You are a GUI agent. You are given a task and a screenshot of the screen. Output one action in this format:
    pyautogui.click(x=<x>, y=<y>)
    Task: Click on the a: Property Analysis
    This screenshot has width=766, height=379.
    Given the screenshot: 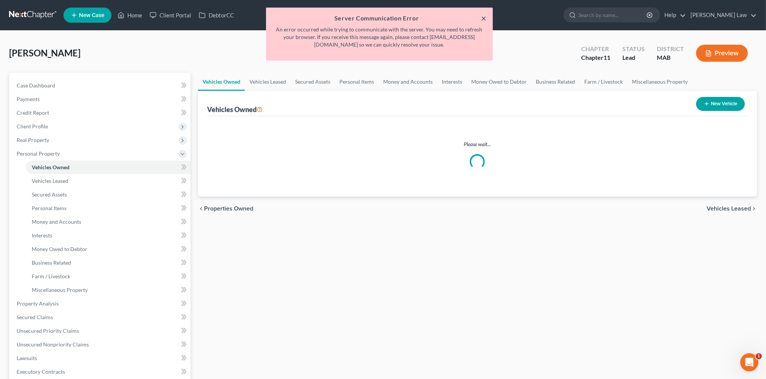 What is the action you would take?
    pyautogui.click(x=101, y=303)
    